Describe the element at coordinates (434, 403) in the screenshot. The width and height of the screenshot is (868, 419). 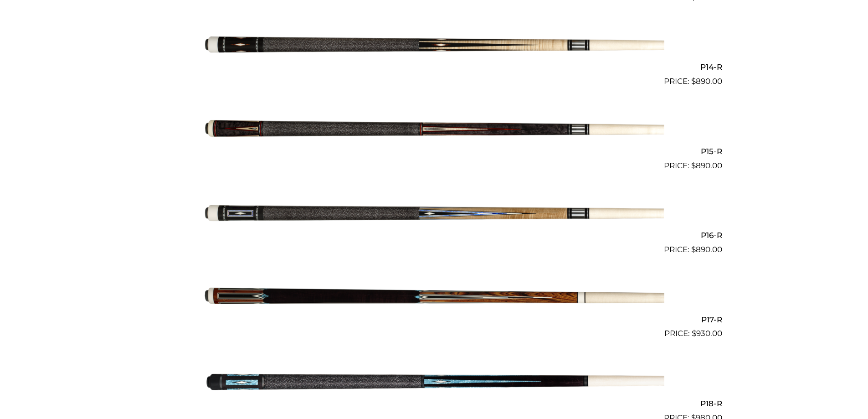
I see `h2: P18-R` at that location.